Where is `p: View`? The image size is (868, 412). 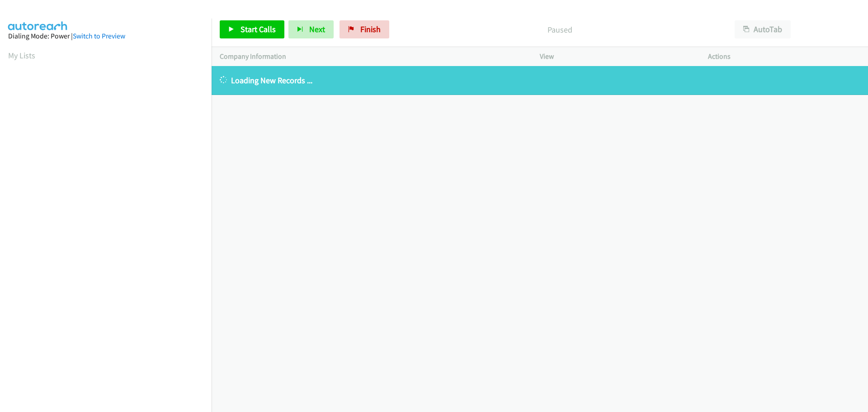 p: View is located at coordinates (616, 57).